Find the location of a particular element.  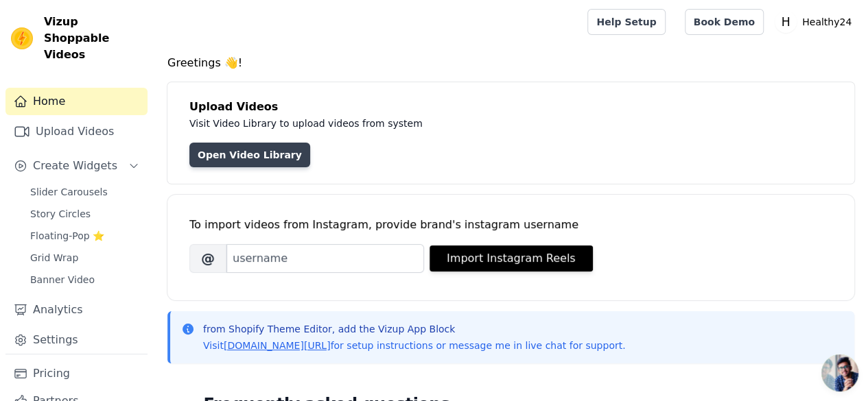

a: Analytics is located at coordinates (76, 310).